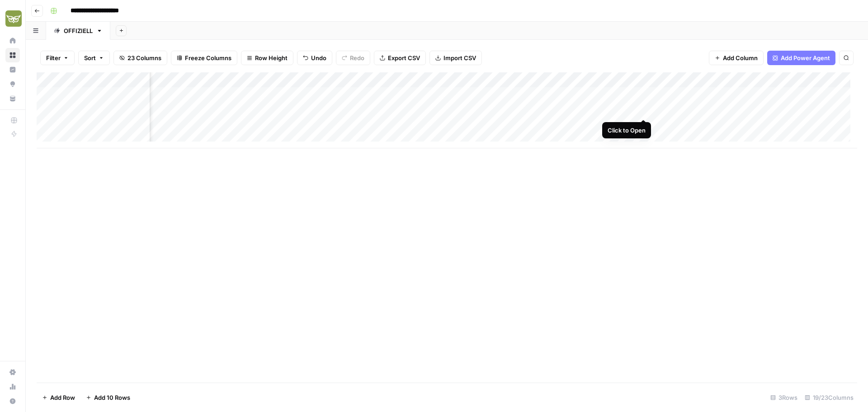  What do you see at coordinates (13, 84) in the screenshot?
I see `a: Opportunities` at bounding box center [13, 84].